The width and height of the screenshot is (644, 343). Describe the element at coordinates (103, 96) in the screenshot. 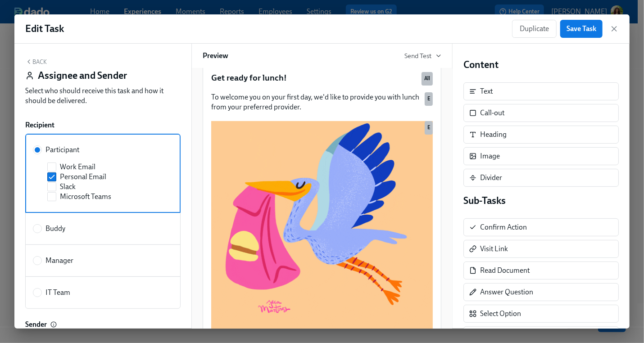

I see `div: Select who should receive this task and how it should be delivered.` at that location.